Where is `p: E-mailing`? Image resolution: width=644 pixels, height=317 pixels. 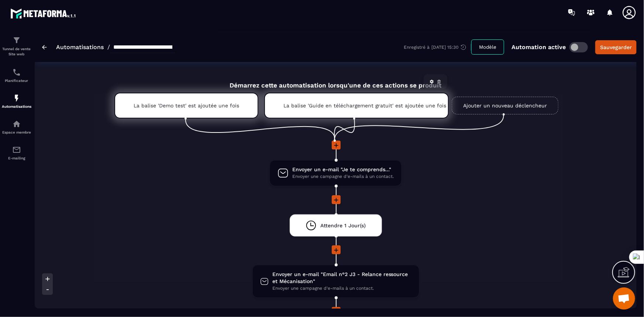
p: E-mailing is located at coordinates (17, 158).